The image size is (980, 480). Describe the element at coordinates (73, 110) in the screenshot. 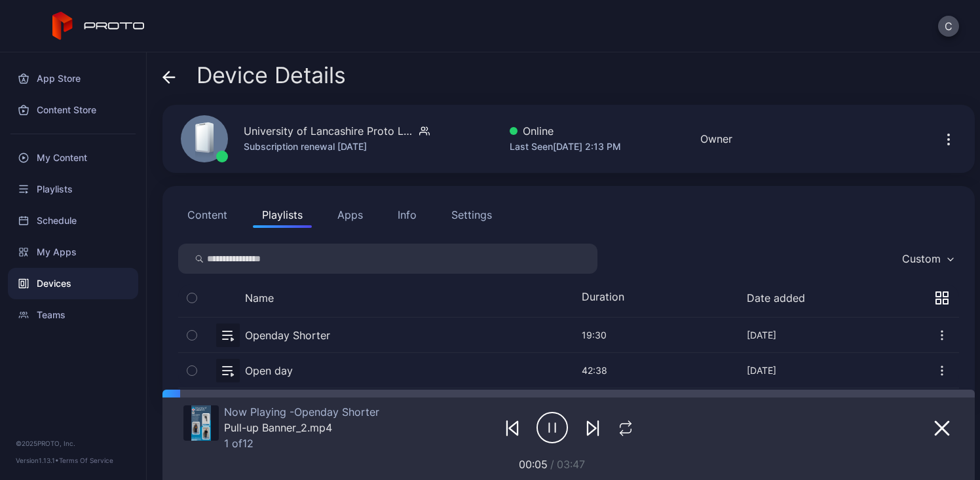

I see `a: Content Store` at that location.